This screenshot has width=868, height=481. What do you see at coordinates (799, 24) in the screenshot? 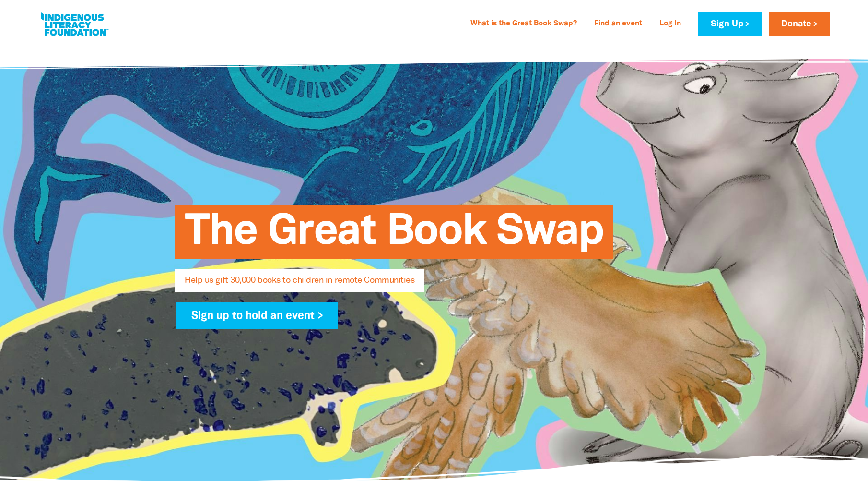
I see `a: Donate` at bounding box center [799, 24].